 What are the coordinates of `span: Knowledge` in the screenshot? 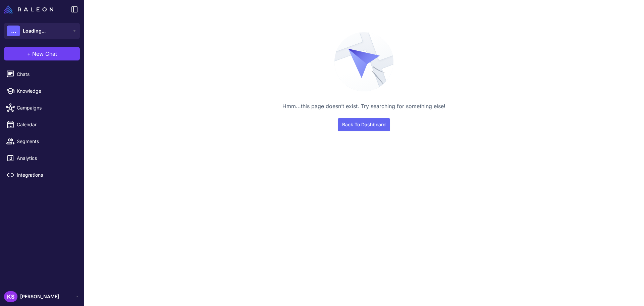 It's located at (46, 91).